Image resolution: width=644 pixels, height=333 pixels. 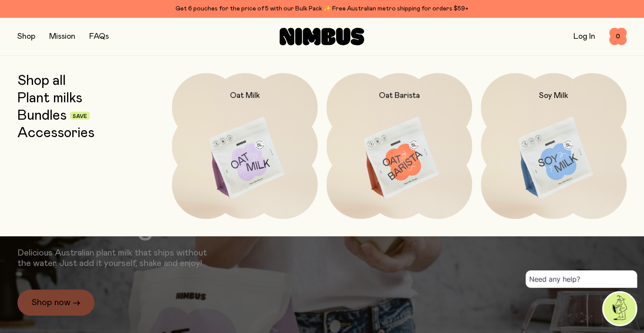 I want to click on a: Accessories, so click(x=56, y=133).